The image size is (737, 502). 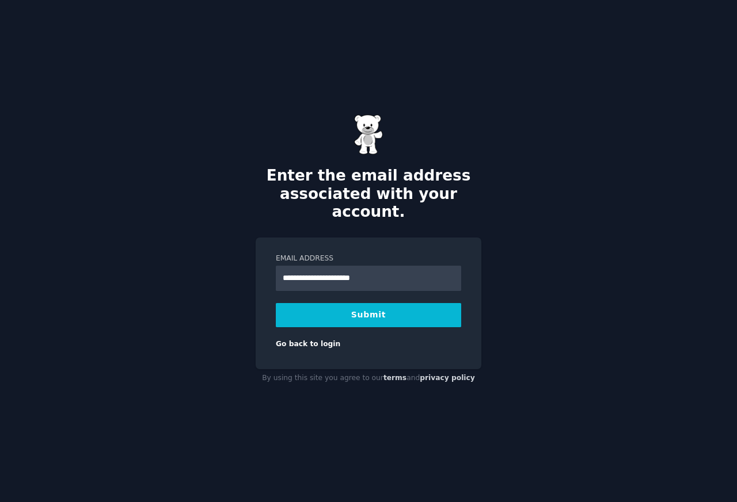 I want to click on label: Email Address, so click(x=368, y=259).